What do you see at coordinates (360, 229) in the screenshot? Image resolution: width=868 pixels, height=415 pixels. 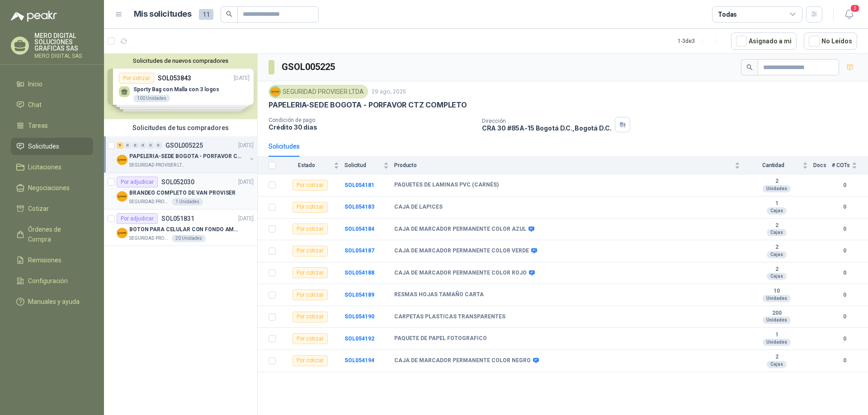 I see `a: SOL054184` at bounding box center [360, 229].